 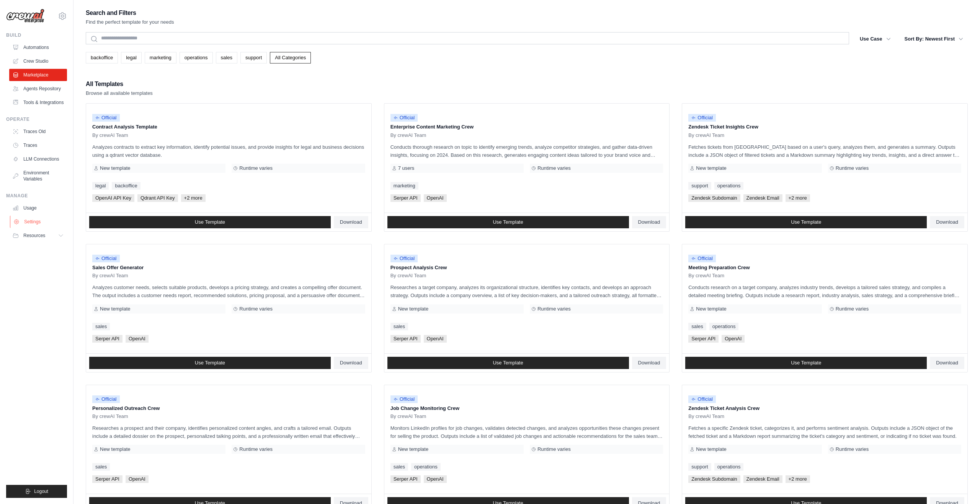 I want to click on a: All Categories, so click(x=290, y=58).